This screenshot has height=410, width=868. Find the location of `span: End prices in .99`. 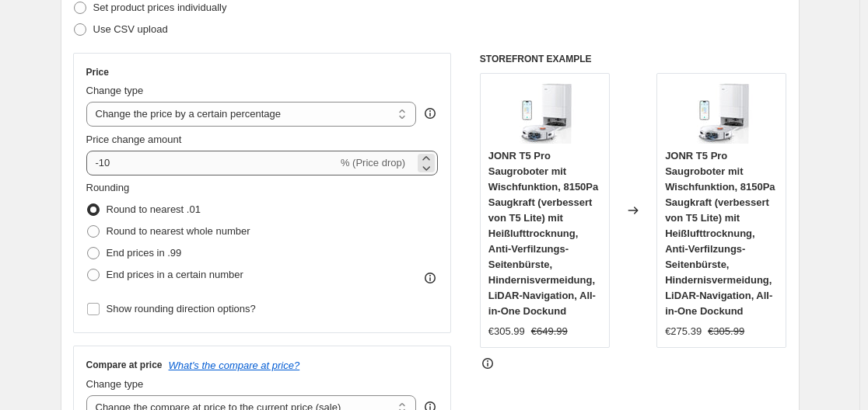

span: End prices in .99 is located at coordinates (144, 253).